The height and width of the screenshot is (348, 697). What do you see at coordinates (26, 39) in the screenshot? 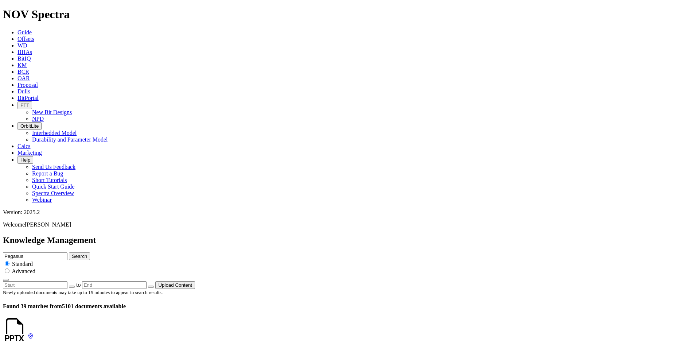
I see `span: Offsets` at bounding box center [26, 39].